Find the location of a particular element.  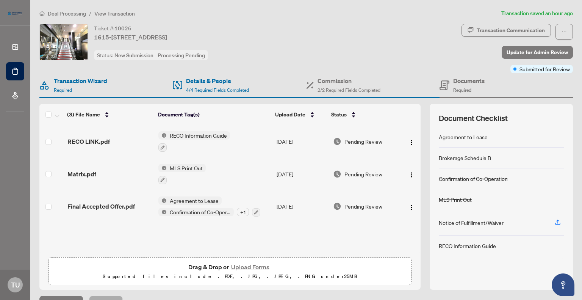

div: Notice of Fulfillment/Waiver is located at coordinates (471, 223).